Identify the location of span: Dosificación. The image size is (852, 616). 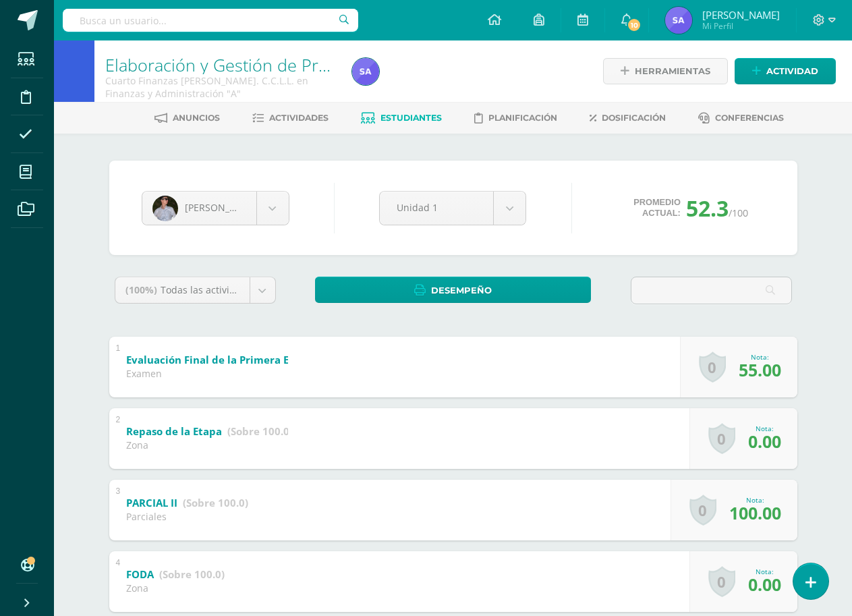
(634, 118).